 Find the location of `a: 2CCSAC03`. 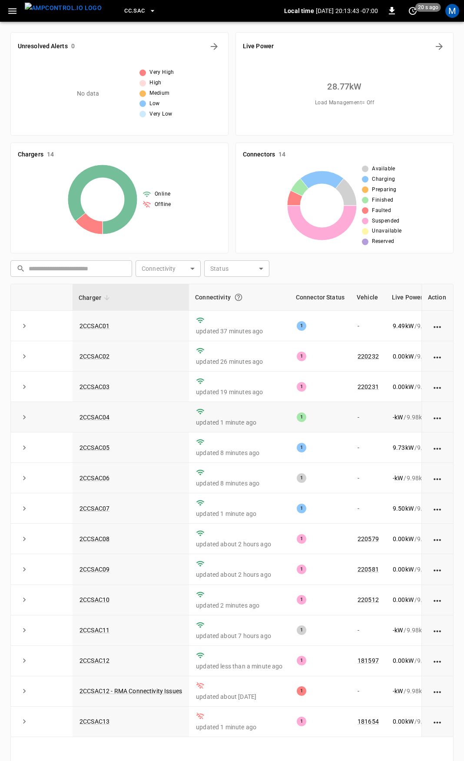

a: 2CCSAC03 is located at coordinates (94, 387).